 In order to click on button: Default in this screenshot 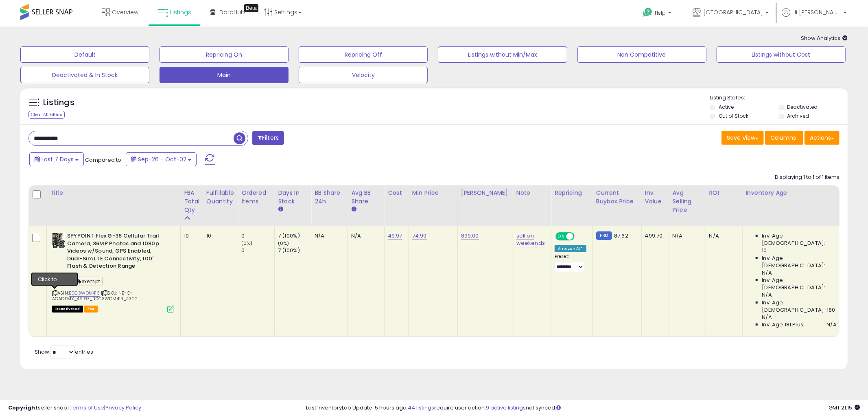, I will do `click(85, 54)`.